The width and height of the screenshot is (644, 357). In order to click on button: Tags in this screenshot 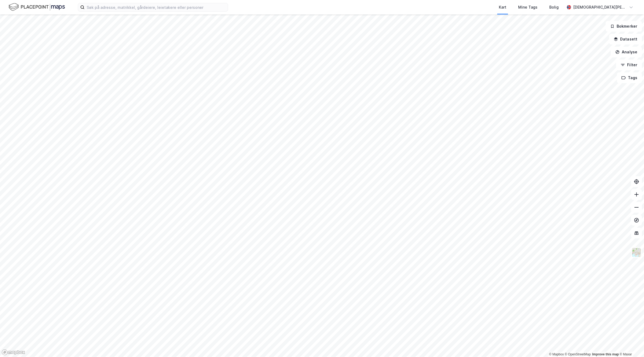, I will do `click(629, 78)`.